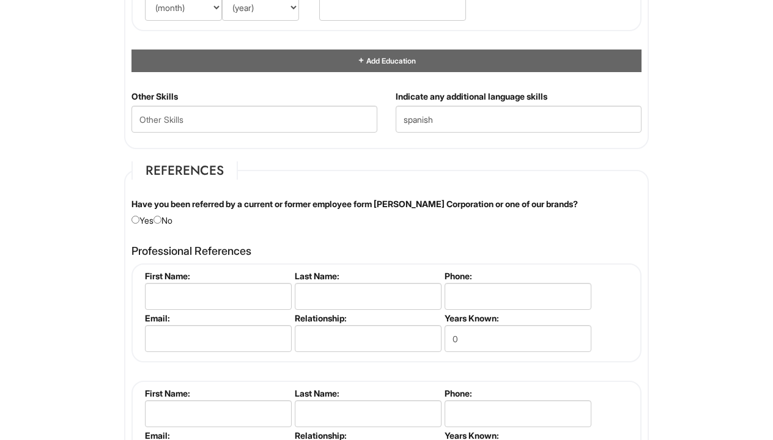  I want to click on h4: Professional References, so click(386, 251).